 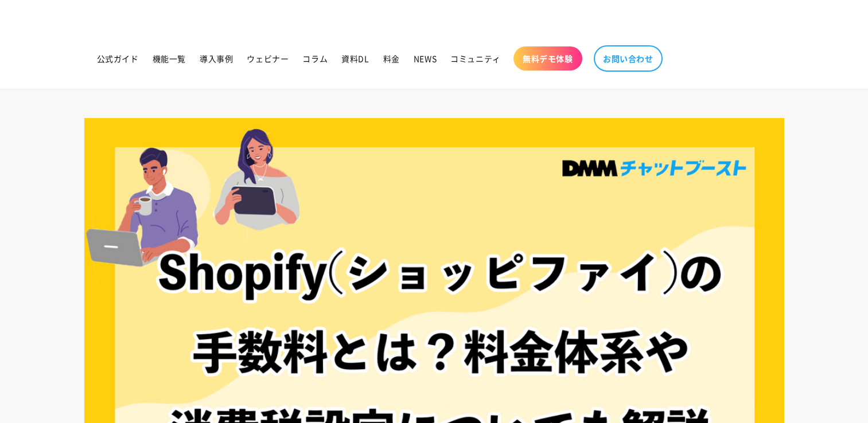 What do you see at coordinates (118, 59) in the screenshot?
I see `a: 公式ガイド` at bounding box center [118, 59].